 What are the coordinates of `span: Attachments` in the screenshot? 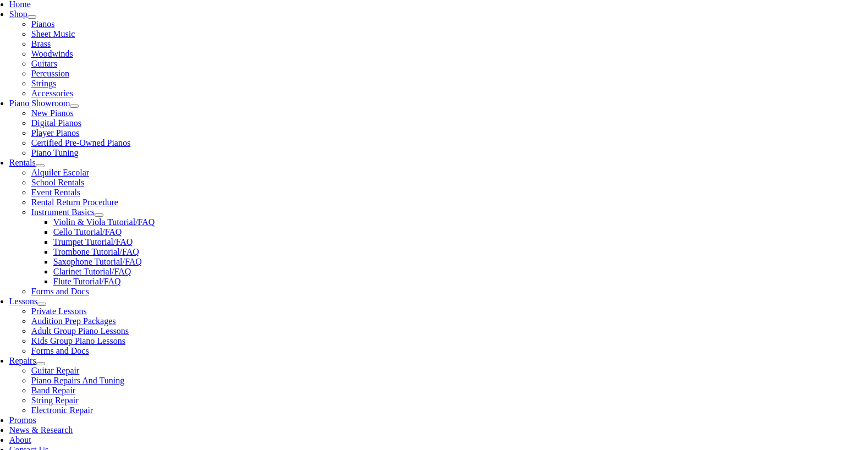 It's located at (148, 10).